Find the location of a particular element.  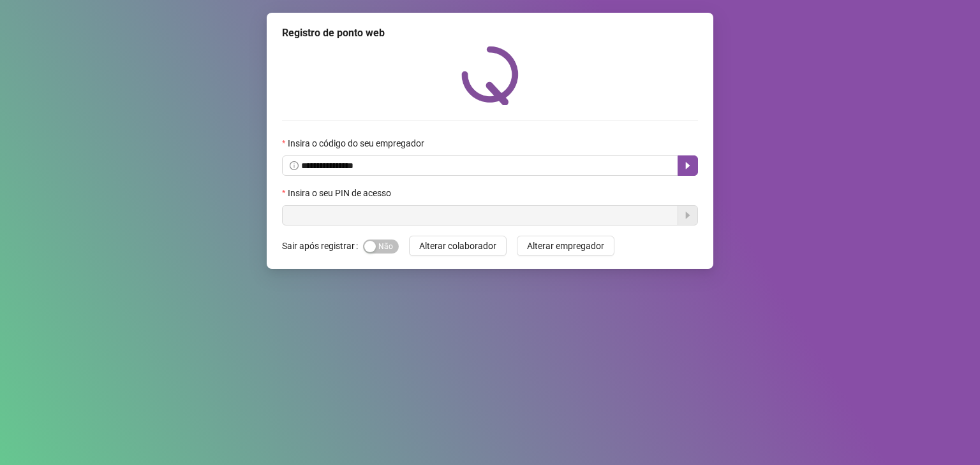

button: Alterar empregador is located at coordinates (565, 246).